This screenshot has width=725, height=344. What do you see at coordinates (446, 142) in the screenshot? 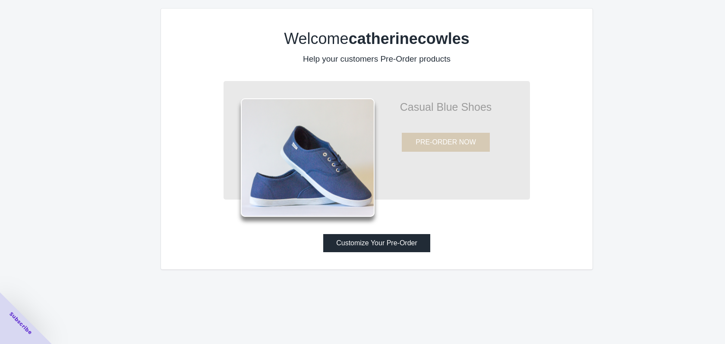
I see `button: PRE-ORDER NOW` at bounding box center [446, 142].